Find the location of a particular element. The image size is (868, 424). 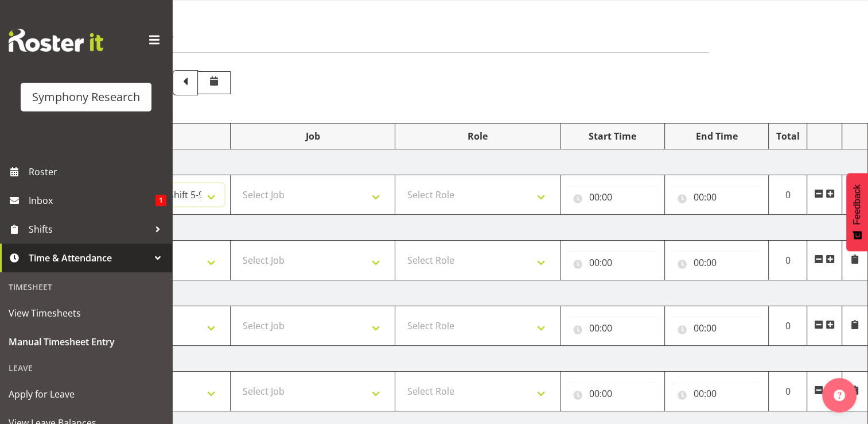

div: Symphony Research is located at coordinates (86, 97).